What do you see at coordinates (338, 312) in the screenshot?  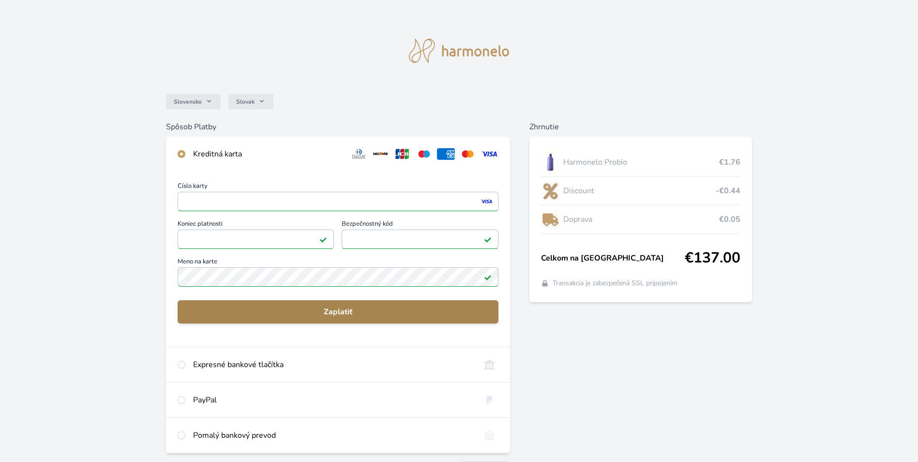 I see `button: Zaplatiť` at bounding box center [338, 312].